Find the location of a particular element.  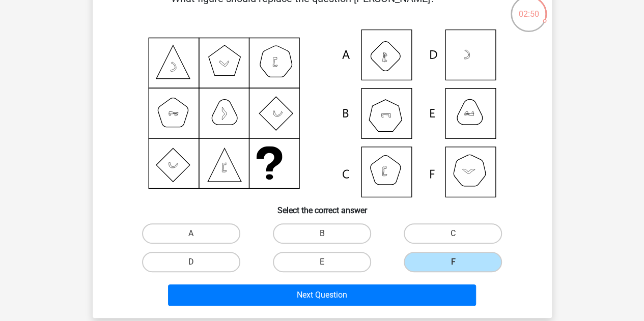

label: C is located at coordinates (452, 234).